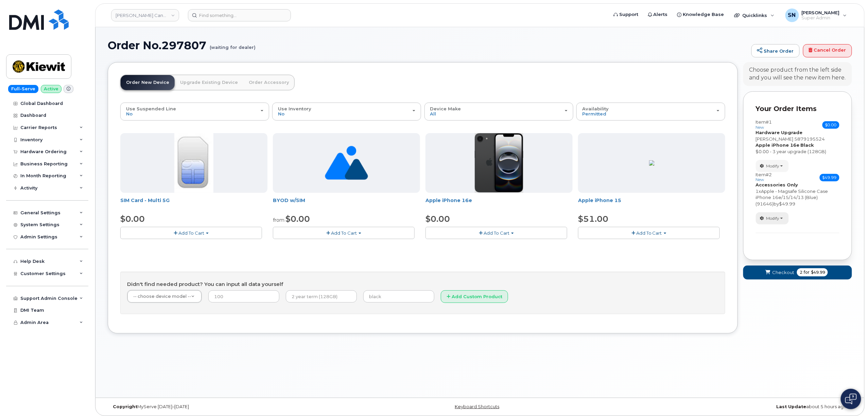  I want to click on p: Your Order Items, so click(798, 109).